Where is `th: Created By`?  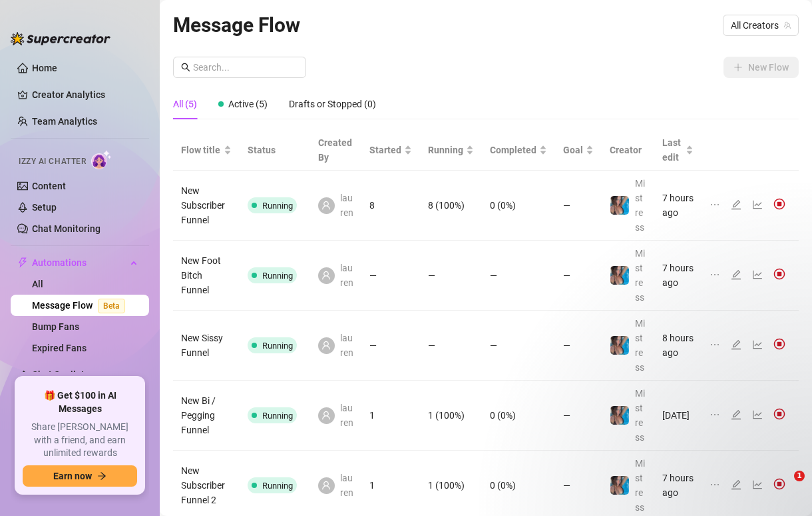 th: Created By is located at coordinates (335, 150).